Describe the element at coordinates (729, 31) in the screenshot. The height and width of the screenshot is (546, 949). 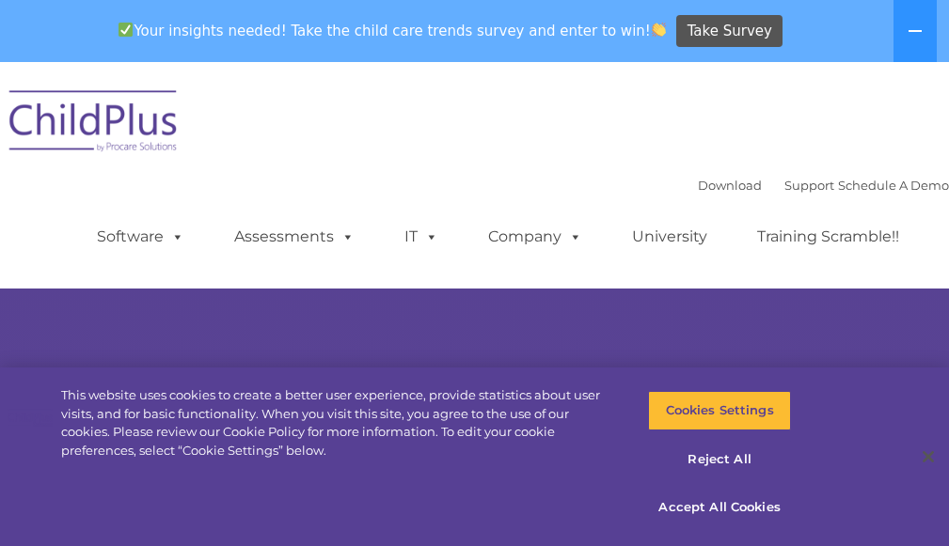
I see `a: Take Survey` at that location.